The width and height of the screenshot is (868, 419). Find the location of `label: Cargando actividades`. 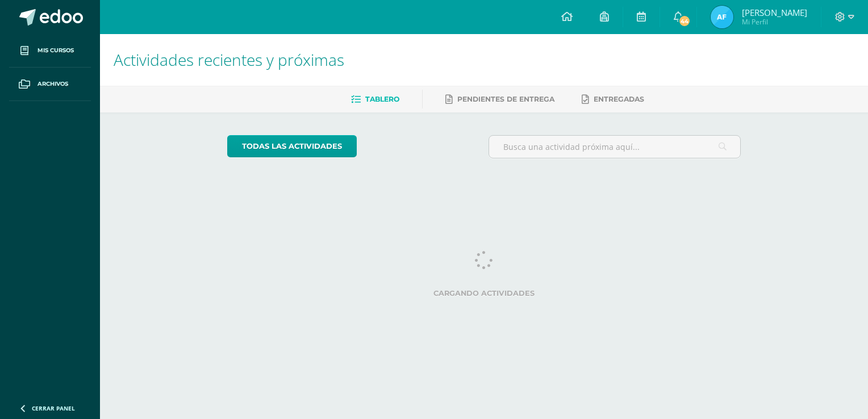

label: Cargando actividades is located at coordinates (484, 293).